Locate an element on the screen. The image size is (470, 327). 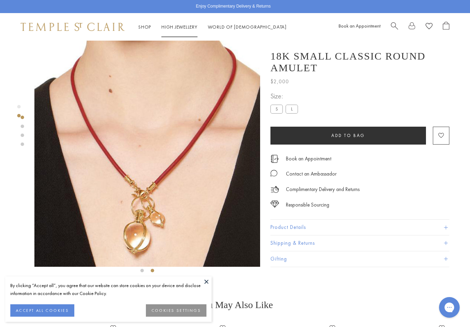
a: Open Shopping Bag is located at coordinates (446, 27).